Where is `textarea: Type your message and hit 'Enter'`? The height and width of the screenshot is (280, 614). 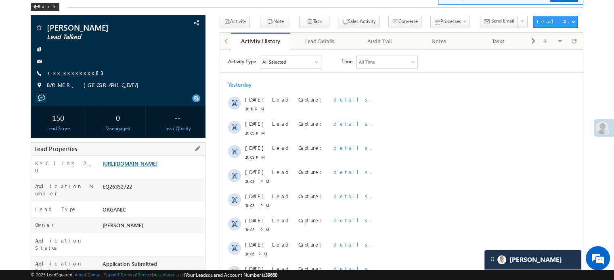 textarea: Type your message and hit 'Enter' is located at coordinates (79, 144).